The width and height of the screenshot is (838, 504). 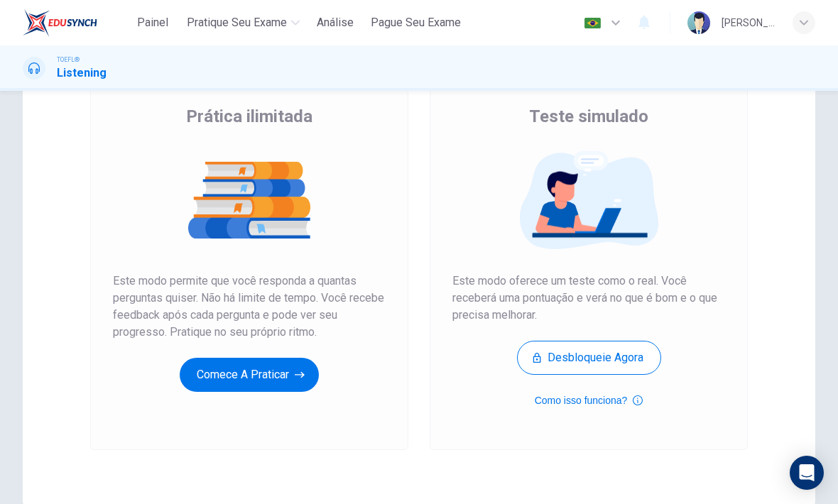 I want to click on span: Este modo permite que você responda a quantas perguntas quiser. Não há limite de tempo. Você rece..., so click(x=249, y=306).